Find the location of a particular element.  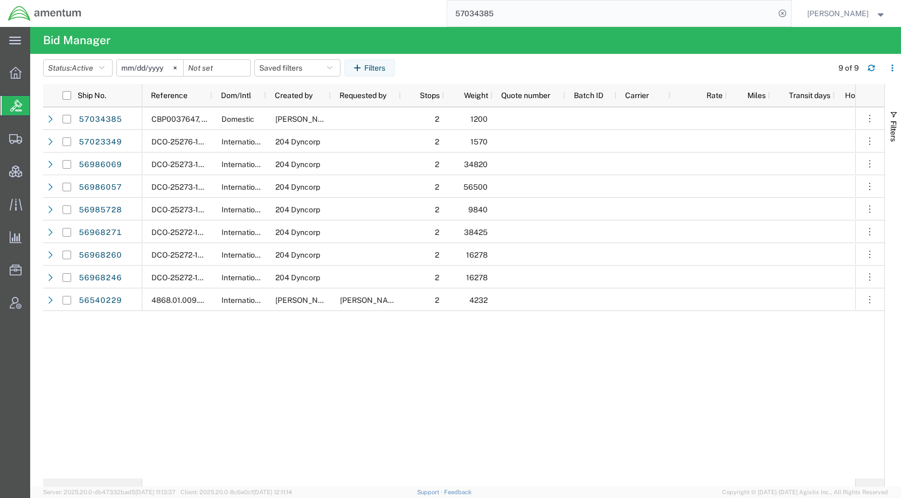

span: Kent Gilman is located at coordinates (838, 13).